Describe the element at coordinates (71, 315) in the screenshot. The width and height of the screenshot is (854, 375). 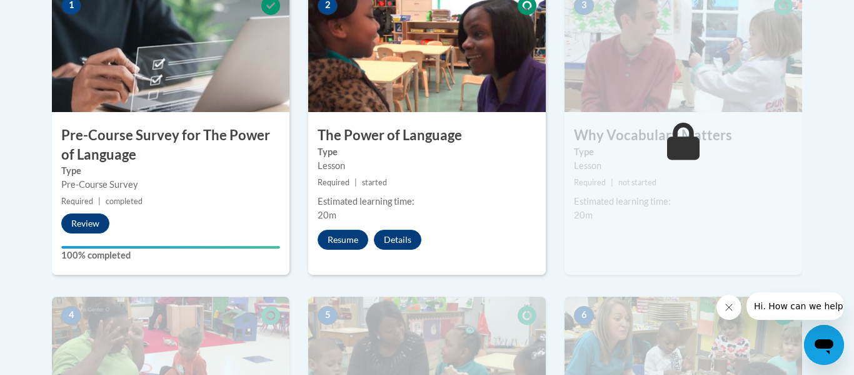
I see `span: 4` at that location.